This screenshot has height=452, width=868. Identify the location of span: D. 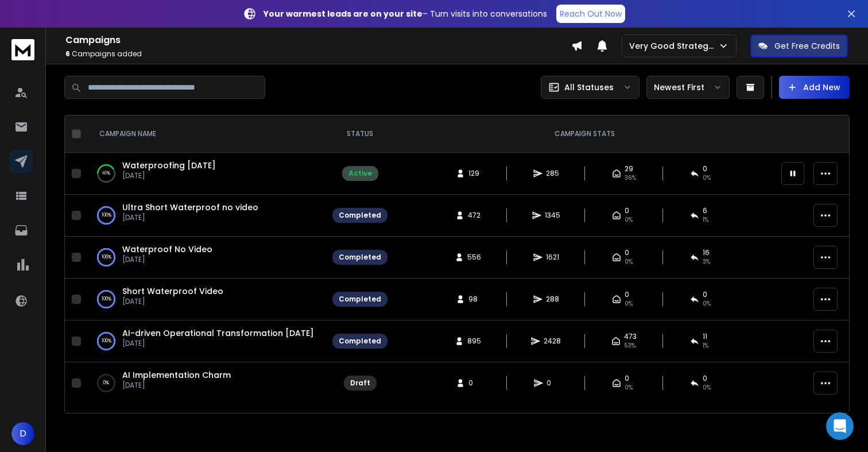
(23, 434).